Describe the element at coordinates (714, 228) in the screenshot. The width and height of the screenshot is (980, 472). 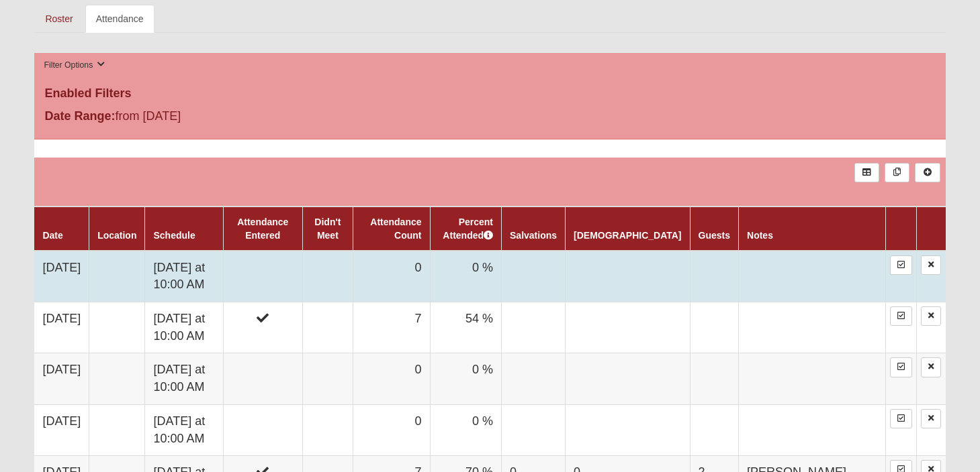
I see `th: Guests` at that location.